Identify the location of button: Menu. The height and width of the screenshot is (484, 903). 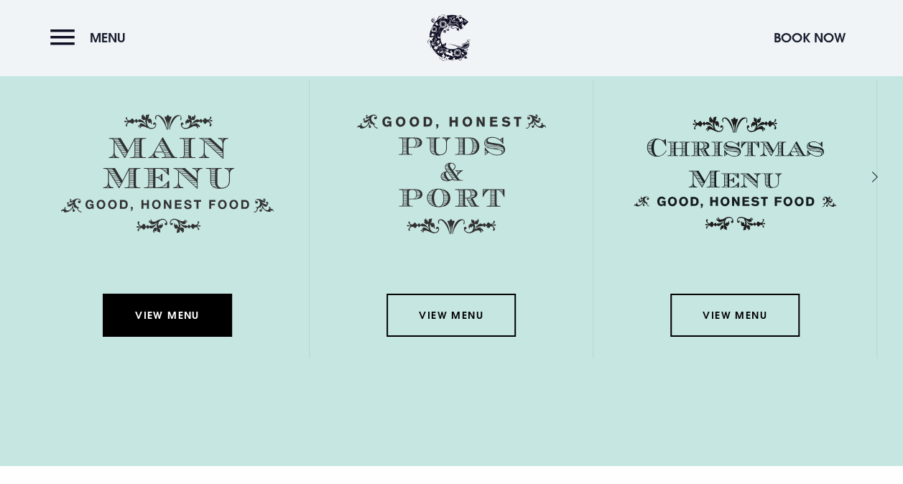
(91, 37).